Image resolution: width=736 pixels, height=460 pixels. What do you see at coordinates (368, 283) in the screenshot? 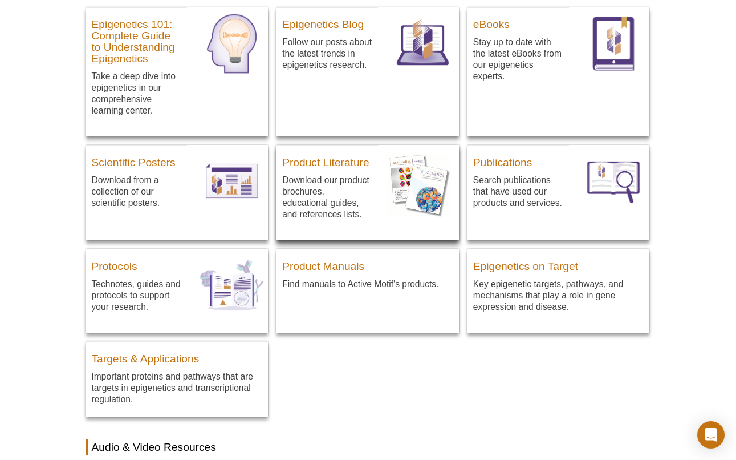
I see `p: Find manuals to Active Motif's products.` at bounding box center [368, 283].